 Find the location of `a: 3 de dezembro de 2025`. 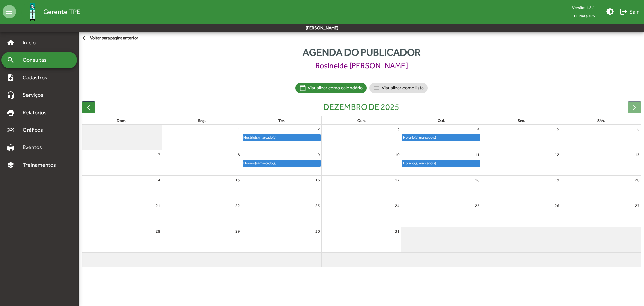

a: 3 de dezembro de 2025 is located at coordinates (399, 129).